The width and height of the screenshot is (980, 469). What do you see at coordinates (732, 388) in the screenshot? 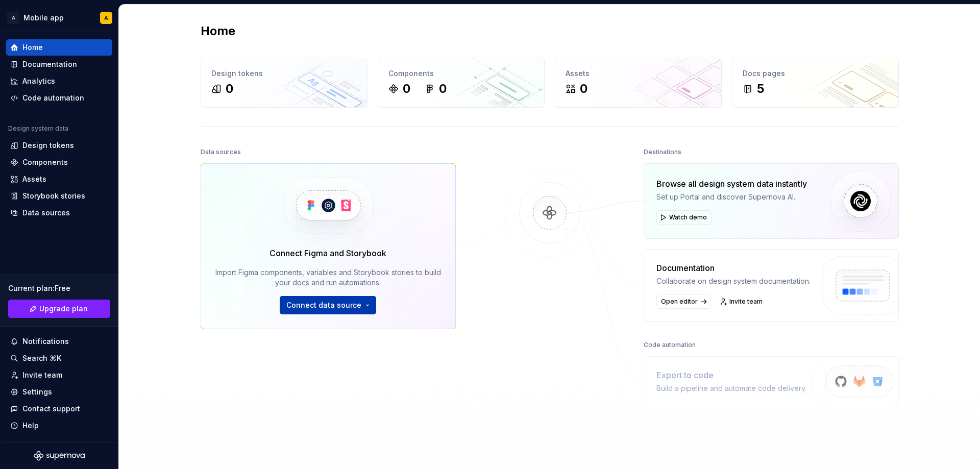
I see `div: Build a pipeline and automate code delivery.` at bounding box center [732, 388].